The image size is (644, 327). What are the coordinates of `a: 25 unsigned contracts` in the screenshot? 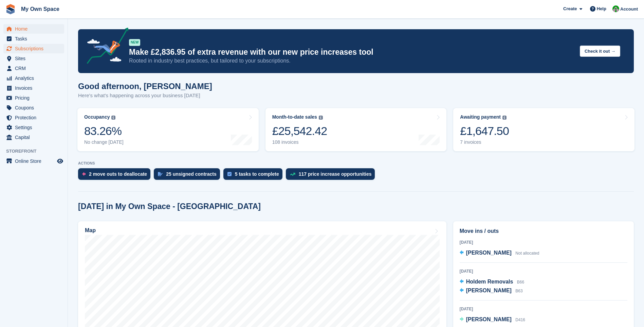 It's located at (188, 175).